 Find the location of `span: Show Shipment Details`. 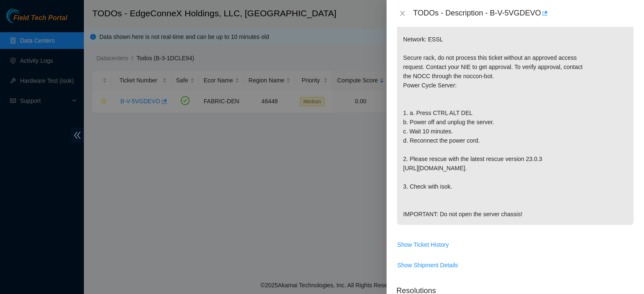

span: Show Shipment Details is located at coordinates (428, 265).